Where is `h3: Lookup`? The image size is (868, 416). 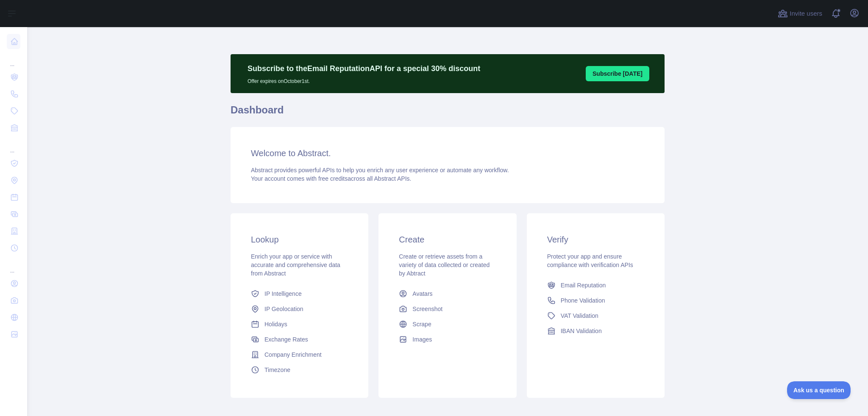
h3: Lookup is located at coordinates (299, 240).